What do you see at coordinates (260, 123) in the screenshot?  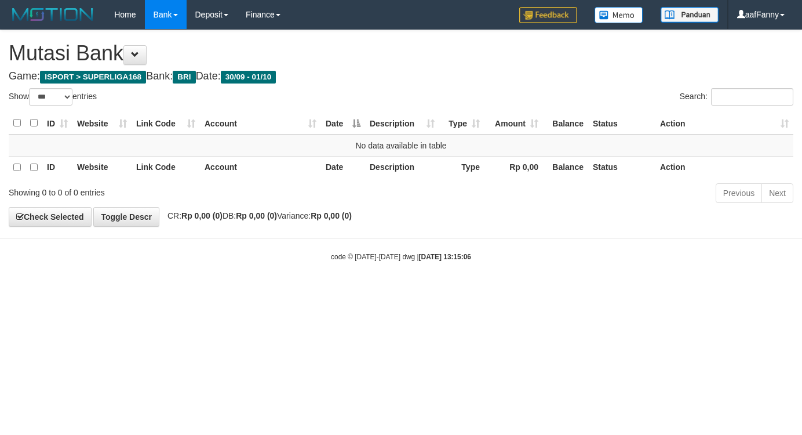 I see `th: Account: activate to sort column ascending` at bounding box center [260, 123].